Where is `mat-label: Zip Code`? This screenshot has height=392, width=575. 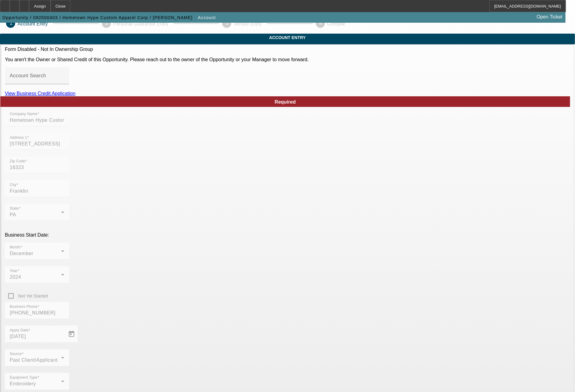 mat-label: Zip Code is located at coordinates (18, 161).